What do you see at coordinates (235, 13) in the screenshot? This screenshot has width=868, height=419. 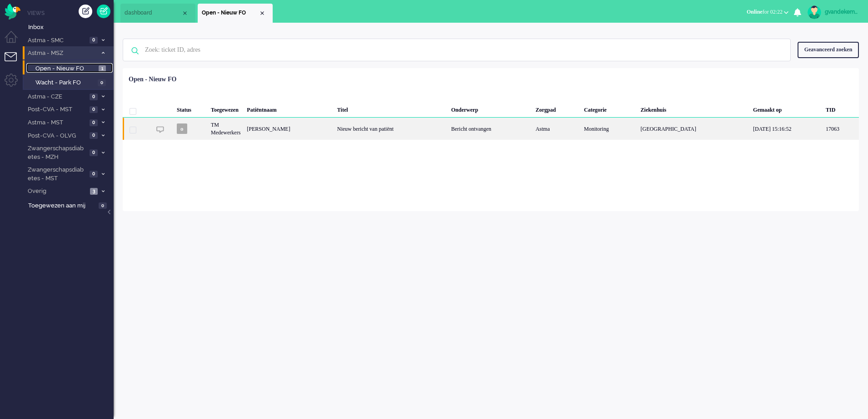 I see `li: View` at bounding box center [235, 13].